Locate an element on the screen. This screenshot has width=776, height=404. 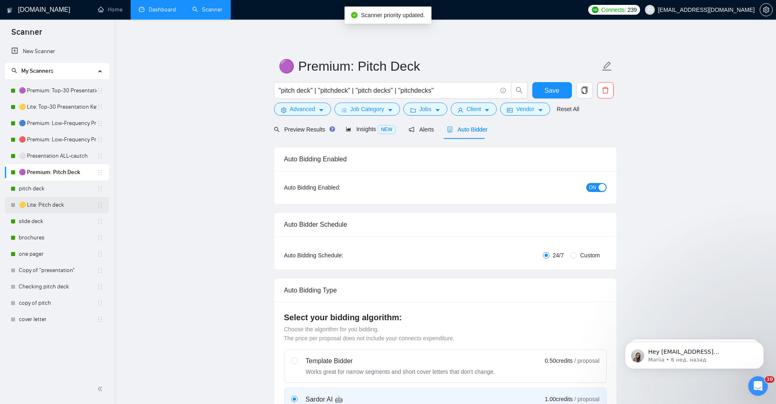
div: Auto Bidding Enabled is located at coordinates (445, 159).